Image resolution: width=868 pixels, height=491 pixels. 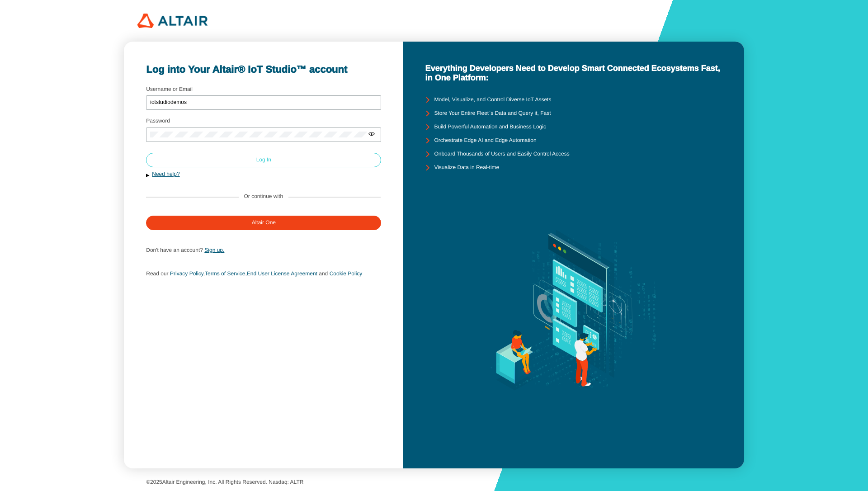 What do you see at coordinates (573, 73) in the screenshot?
I see `unity-typography: Everything Developers Need to Develop Smart Connected Ecosystems Fast, in One Platform:` at bounding box center [573, 73].